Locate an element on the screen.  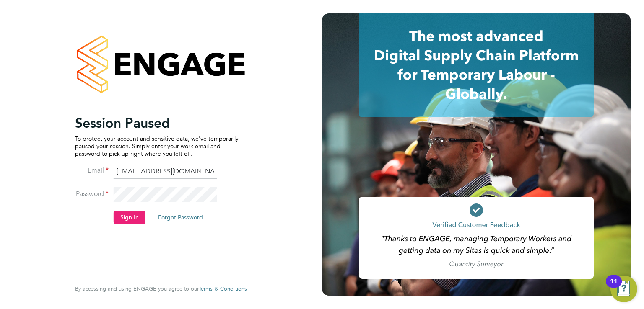
button: Sign In is located at coordinates (130, 218).